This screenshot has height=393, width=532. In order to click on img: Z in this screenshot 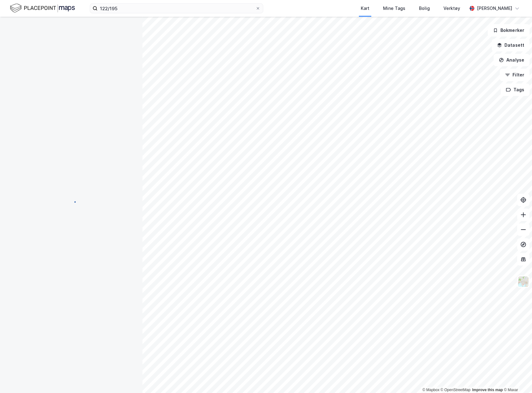, I will do `click(523, 281)`.